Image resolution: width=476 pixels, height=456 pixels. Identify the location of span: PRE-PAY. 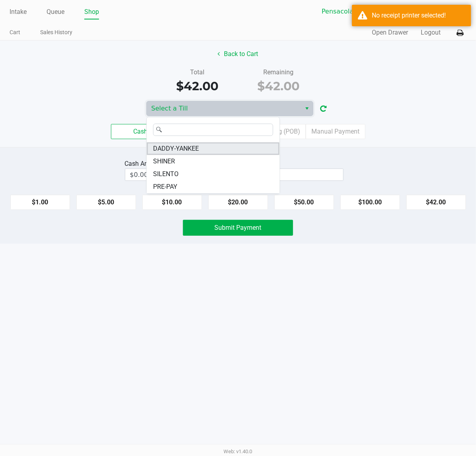
(165, 187).